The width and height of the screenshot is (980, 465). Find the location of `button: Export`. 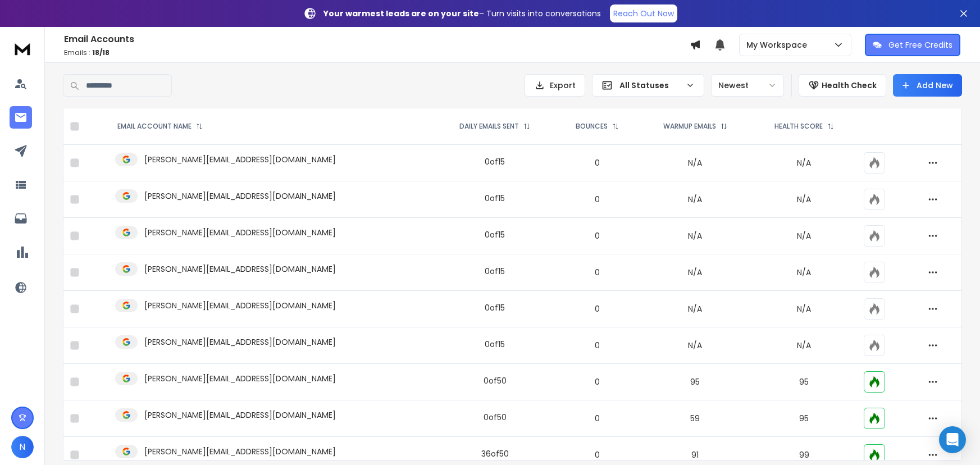

button: Export is located at coordinates (555, 85).